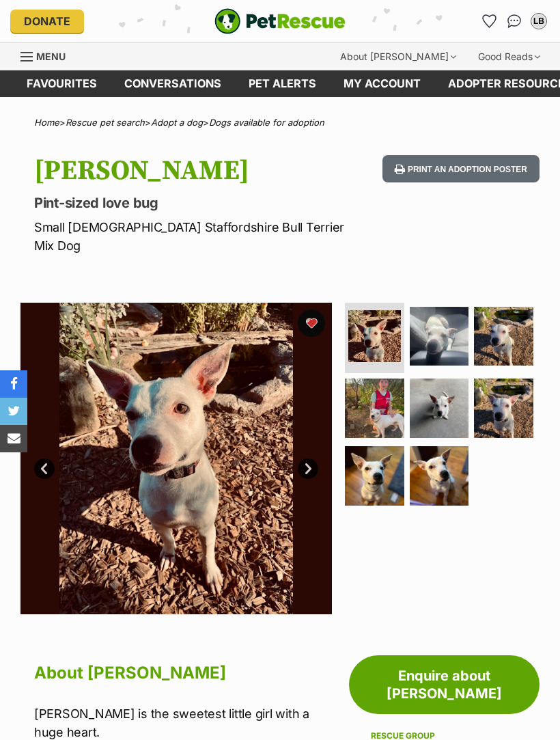  Describe the element at coordinates (514, 22) in the screenshot. I see `img: chat-41dd97257d64d25036548639549fe6c8038ab92f7586957e7f3b1b290dea8141.svg` at that location.